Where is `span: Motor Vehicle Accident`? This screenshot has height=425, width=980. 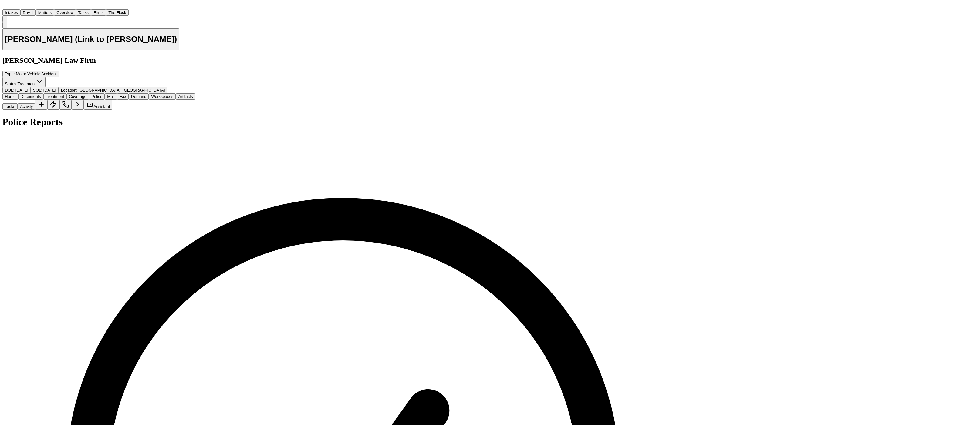 span: Motor Vehicle Accident is located at coordinates (36, 74).